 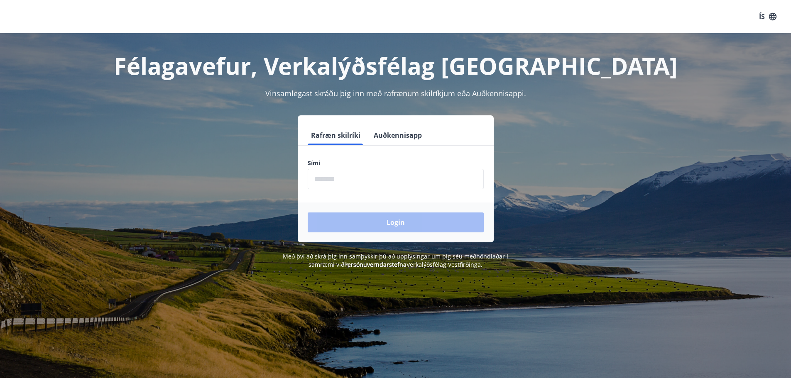 What do you see at coordinates (768, 17) in the screenshot?
I see `button: ÍS` at bounding box center [768, 17].